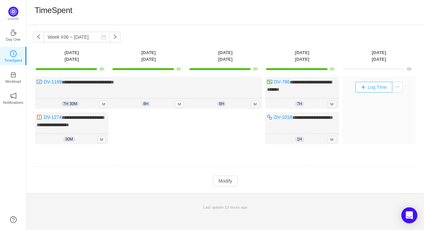 This screenshot has height=230, width=424. Describe the element at coordinates (299, 139) in the screenshot. I see `span: 1h` at that location.